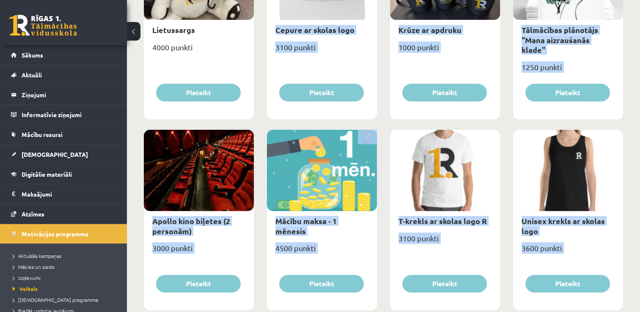 The image size is (640, 312). What do you see at coordinates (568, 71) in the screenshot?
I see `div: 1250 punkti` at bounding box center [568, 71].